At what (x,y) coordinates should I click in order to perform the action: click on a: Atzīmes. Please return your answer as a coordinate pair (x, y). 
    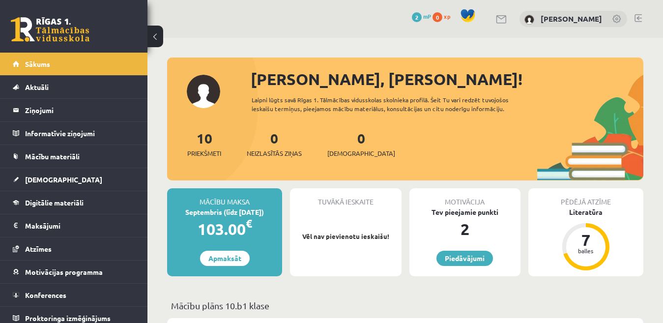
    Looking at the image, I should click on (74, 249).